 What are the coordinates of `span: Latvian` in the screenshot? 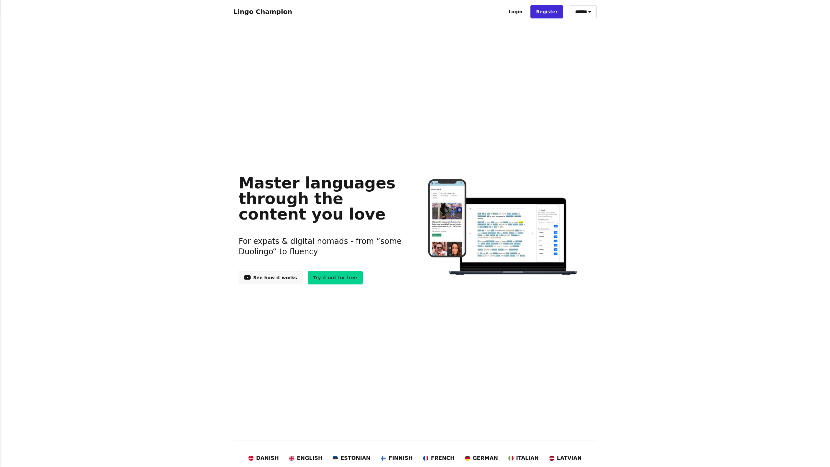 It's located at (569, 458).